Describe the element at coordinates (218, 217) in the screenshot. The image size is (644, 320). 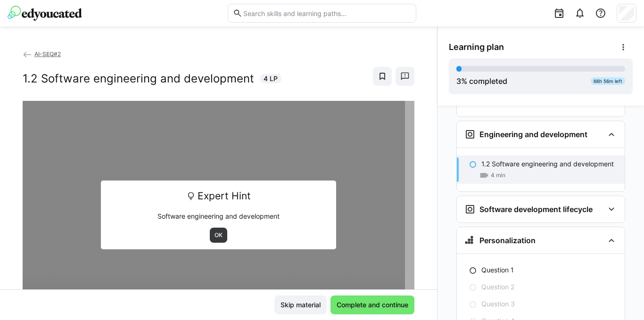
I see `p: Software engineering and development` at that location.